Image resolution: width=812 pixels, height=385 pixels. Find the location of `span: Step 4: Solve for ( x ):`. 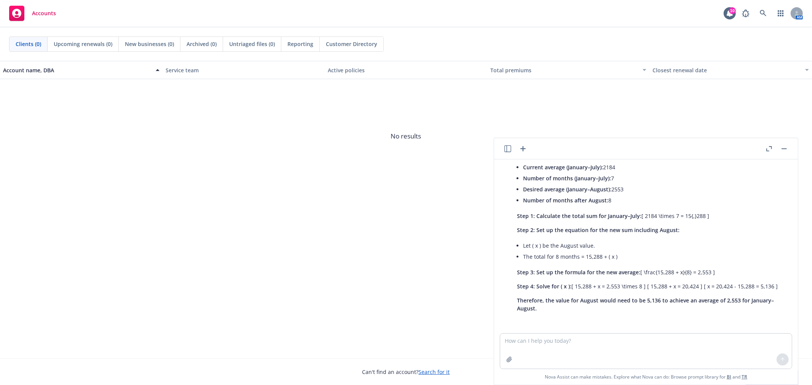

span: Step 4: Solve for ( x ): is located at coordinates (544, 286).